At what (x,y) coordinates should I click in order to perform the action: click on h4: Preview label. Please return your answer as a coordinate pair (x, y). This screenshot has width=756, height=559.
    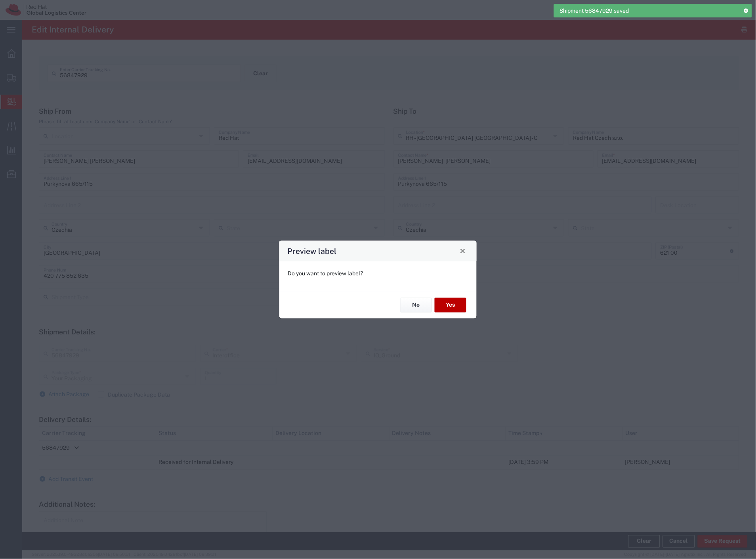
    Looking at the image, I should click on (313, 251).